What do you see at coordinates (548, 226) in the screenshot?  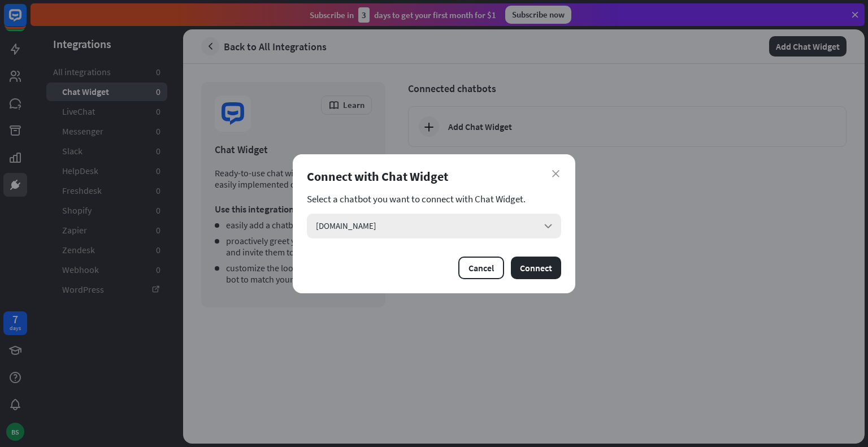 I see `i: arrow_down` at bounding box center [548, 226].